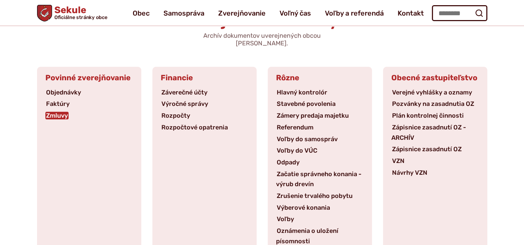 The width and height of the screenshot is (524, 245). What do you see at coordinates (57, 116) in the screenshot?
I see `a: Zmluvy` at bounding box center [57, 116].